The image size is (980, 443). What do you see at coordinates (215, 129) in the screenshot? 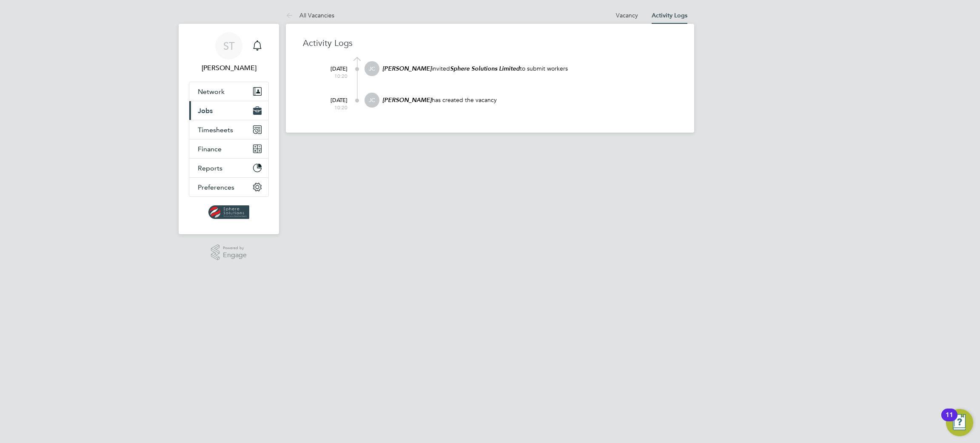
I see `span: Timesheets` at bounding box center [215, 129].